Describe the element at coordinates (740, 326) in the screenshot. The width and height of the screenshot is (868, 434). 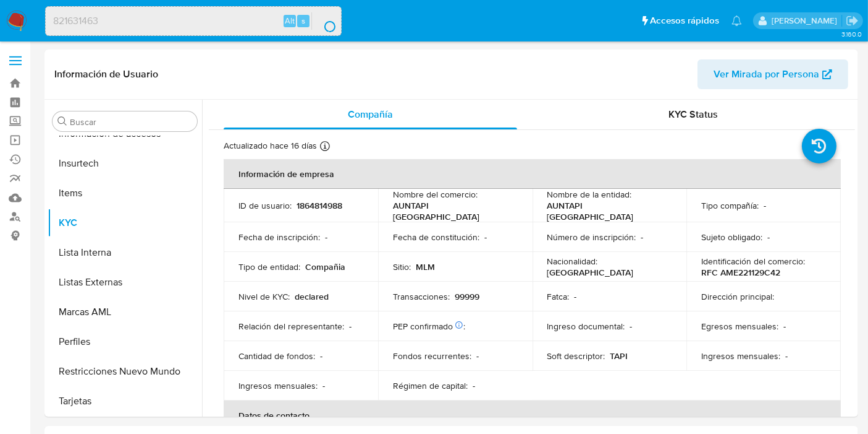
I see `p: Egresos mensuales :` at that location.